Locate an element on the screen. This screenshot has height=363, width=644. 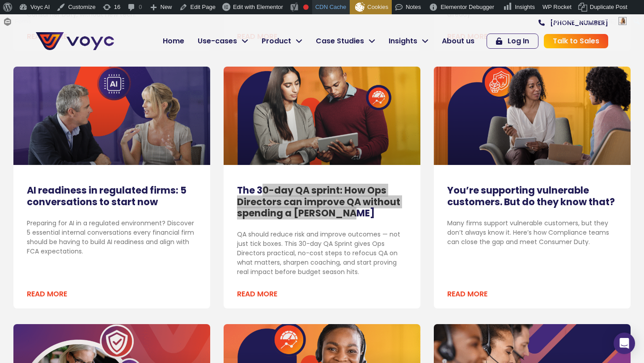
span: Edit with Elementor is located at coordinates (258, 7).